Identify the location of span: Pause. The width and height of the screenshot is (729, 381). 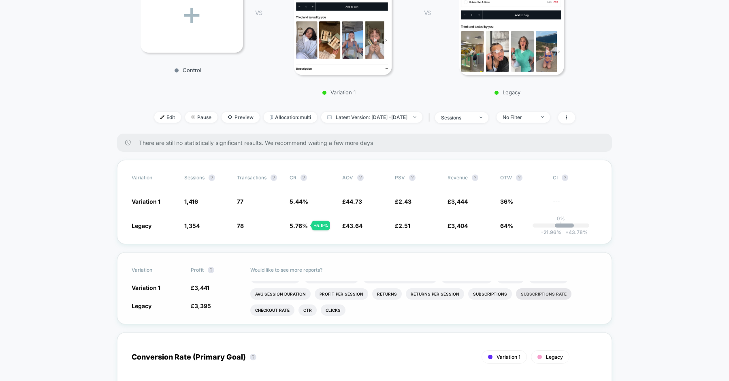
(201, 117).